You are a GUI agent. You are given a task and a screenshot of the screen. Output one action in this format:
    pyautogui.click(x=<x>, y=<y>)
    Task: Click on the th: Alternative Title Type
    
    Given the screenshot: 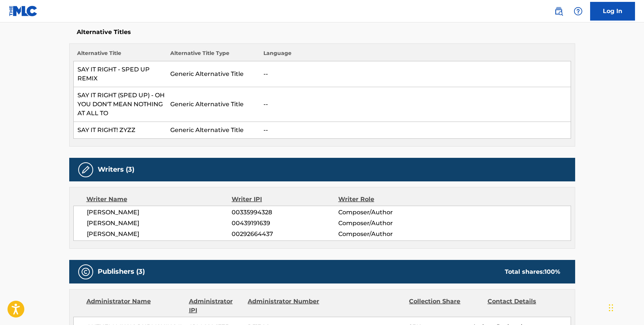 What is the action you would take?
    pyautogui.click(x=213, y=55)
    